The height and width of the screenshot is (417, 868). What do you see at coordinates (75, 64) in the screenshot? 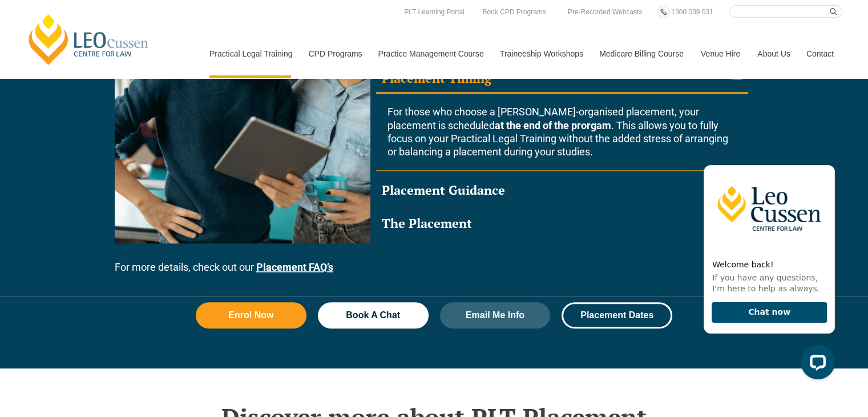
I see `img: Leo Cussen Centre for Law logo` at bounding box center [75, 64].